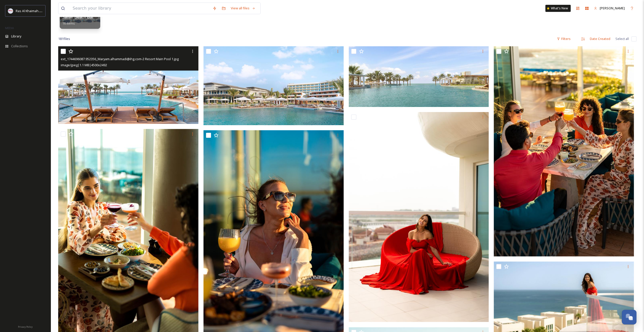 The height and width of the screenshot is (332, 644). Describe the element at coordinates (564, 151) in the screenshot. I see `img: Destination photography 2023 (8).jpg` at that location.